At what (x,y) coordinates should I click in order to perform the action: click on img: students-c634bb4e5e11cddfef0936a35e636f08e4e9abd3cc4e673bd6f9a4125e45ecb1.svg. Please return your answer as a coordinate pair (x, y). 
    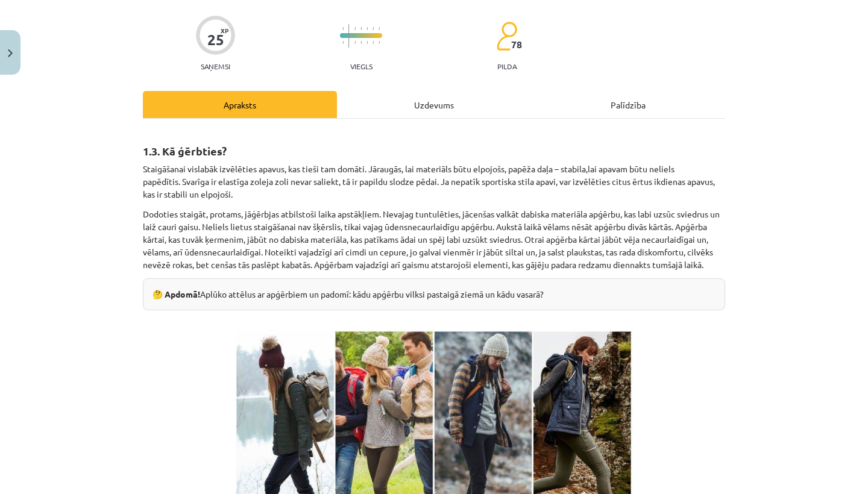
    Looking at the image, I should click on (507, 36).